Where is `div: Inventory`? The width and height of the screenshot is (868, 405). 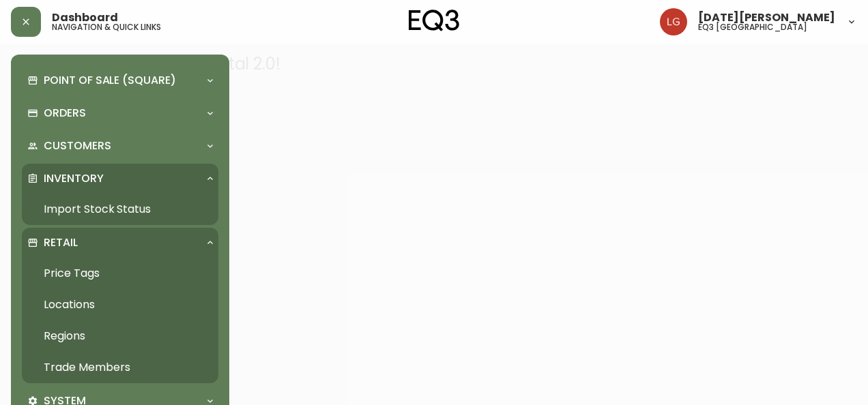
div: Inventory is located at coordinates (120, 179).